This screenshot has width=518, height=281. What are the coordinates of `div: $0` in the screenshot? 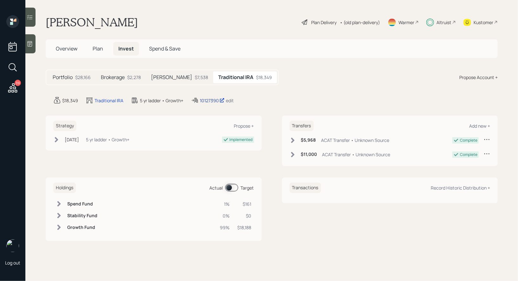 It's located at (245, 216).